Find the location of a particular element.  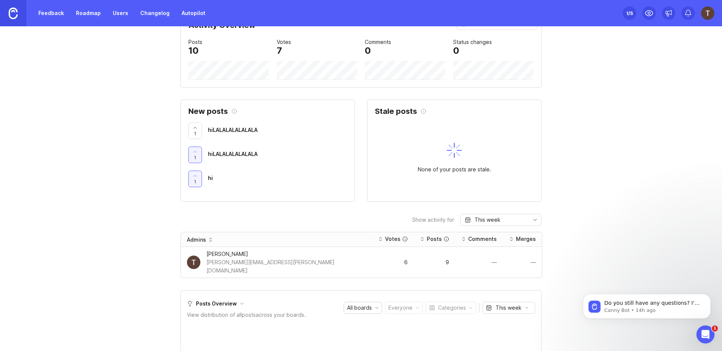

div: message notification from Canny Bot, 14h ago. Do you still have any questions? I'm also happy to ... is located at coordinates (75, 28).